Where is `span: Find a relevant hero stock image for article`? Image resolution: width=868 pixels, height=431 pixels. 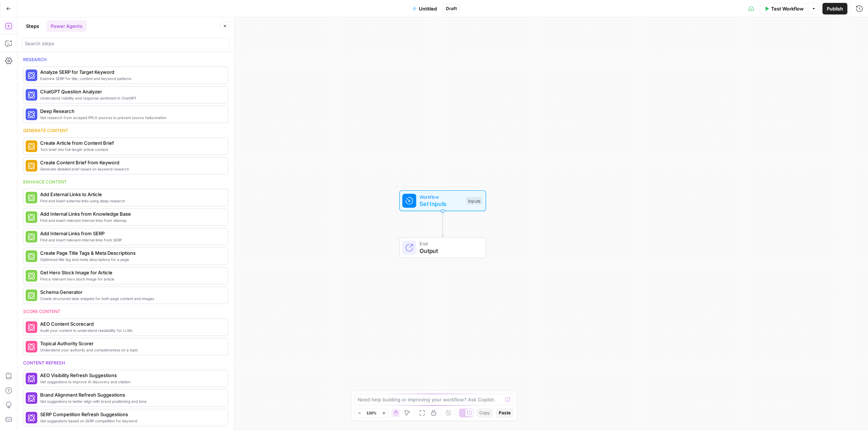
span: Find a relevant hero stock image for article is located at coordinates (131, 279).